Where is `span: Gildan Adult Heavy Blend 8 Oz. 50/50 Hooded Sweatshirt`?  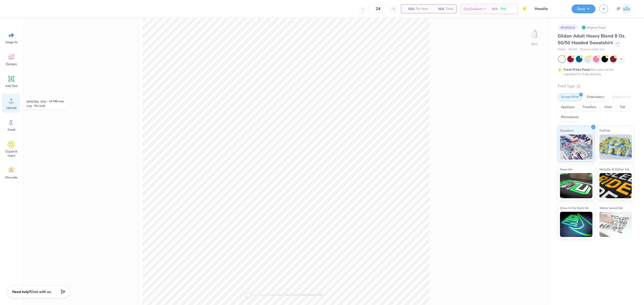
span: Gildan Adult Heavy Blend 8 Oz. 50/50 Hooded Sweatshirt is located at coordinates (592, 39).